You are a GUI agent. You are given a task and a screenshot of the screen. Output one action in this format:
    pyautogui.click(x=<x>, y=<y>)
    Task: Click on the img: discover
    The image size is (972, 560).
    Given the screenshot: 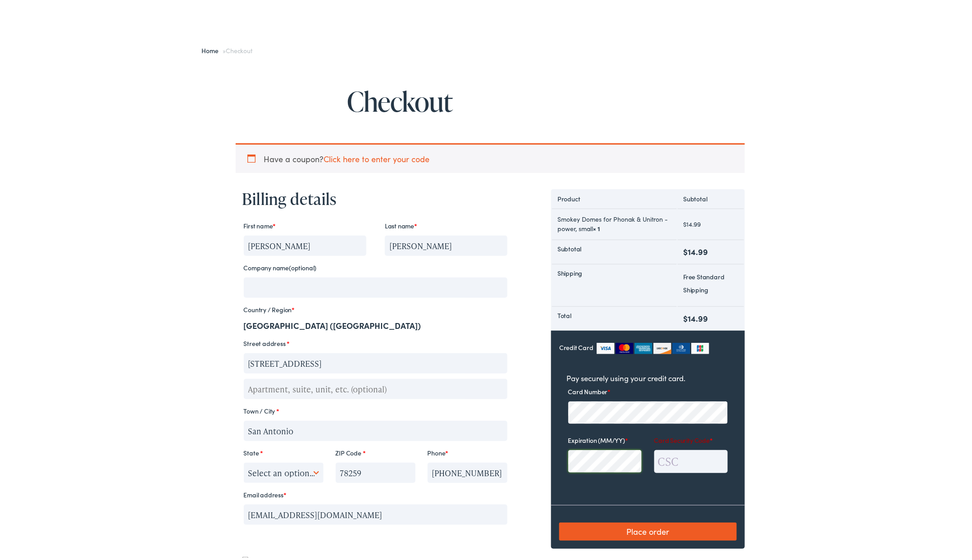 What is the action you would take?
    pyautogui.click(x=662, y=346)
    